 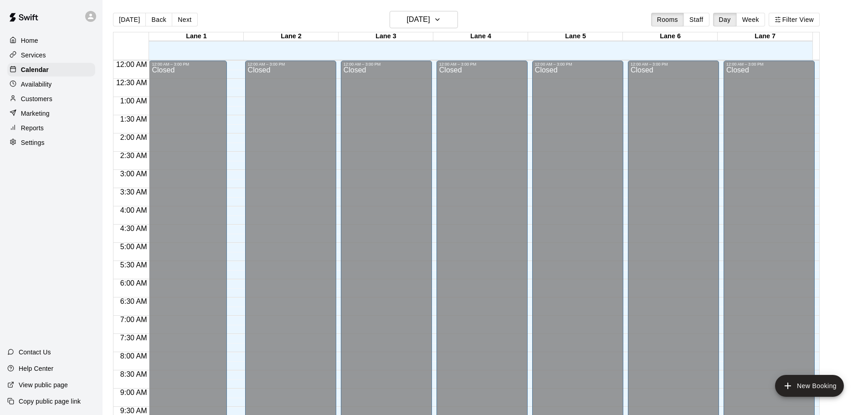 I want to click on div: Home, so click(x=51, y=41).